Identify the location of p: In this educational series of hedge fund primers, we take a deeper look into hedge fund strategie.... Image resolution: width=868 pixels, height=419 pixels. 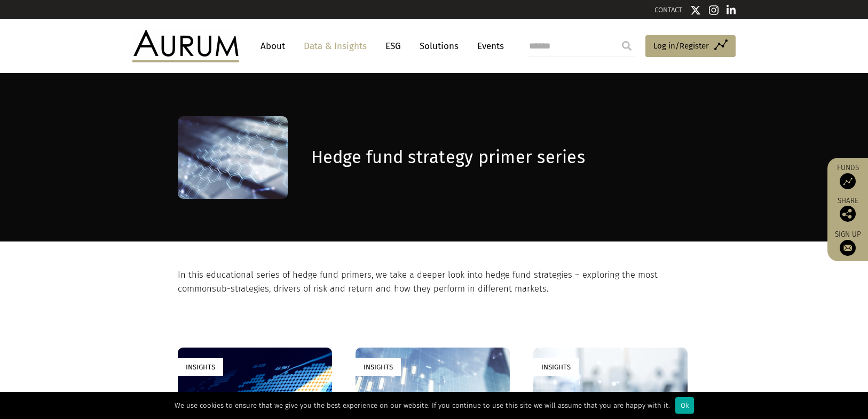
(432, 282).